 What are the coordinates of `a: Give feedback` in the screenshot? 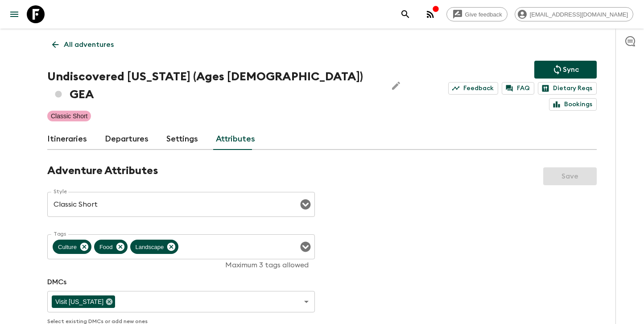 It's located at (477, 14).